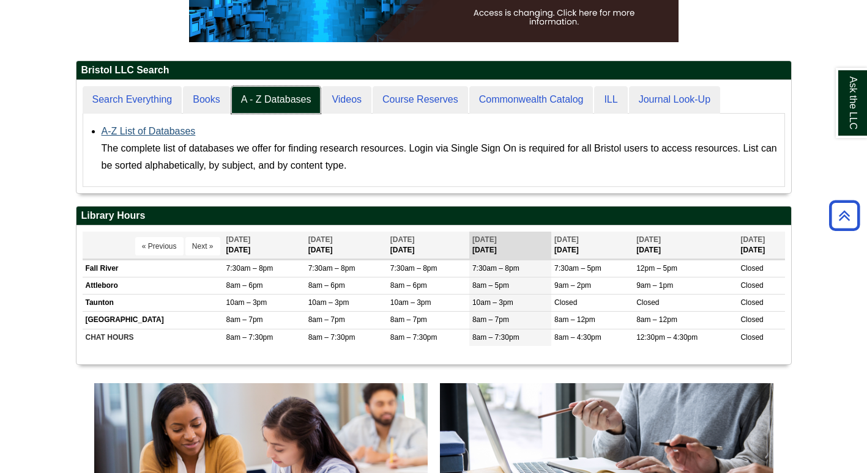 The image size is (867, 473). What do you see at coordinates (577, 268) in the screenshot?
I see `span: 7:30am – 5pm` at bounding box center [577, 268].